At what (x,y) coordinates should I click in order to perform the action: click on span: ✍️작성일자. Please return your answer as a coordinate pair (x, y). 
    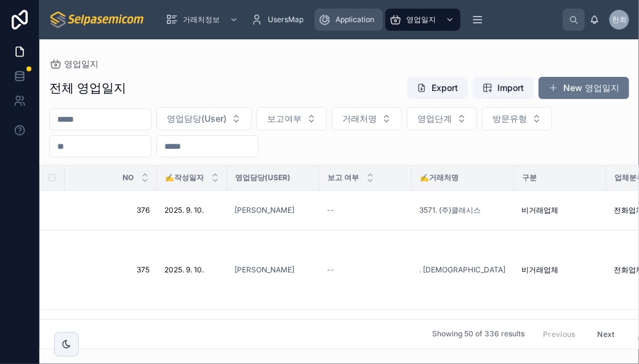
    Looking at the image, I should click on (184, 178).